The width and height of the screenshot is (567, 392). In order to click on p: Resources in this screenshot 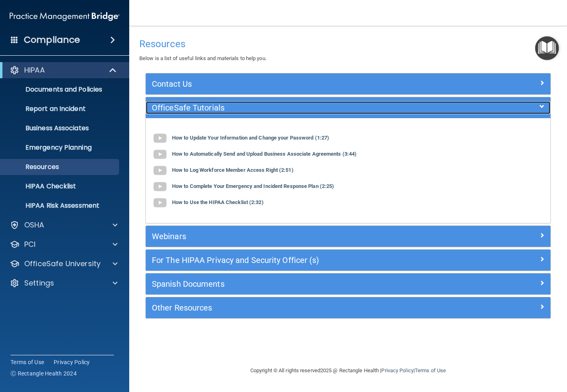, I will do `click(60, 167)`.